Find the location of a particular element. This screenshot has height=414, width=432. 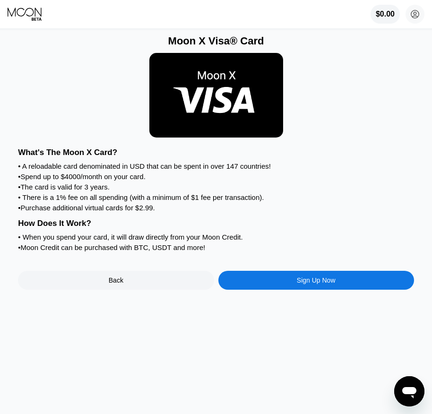

div: • When you spend your card, it will draw directly from your Moon Credit. is located at coordinates (216, 237).